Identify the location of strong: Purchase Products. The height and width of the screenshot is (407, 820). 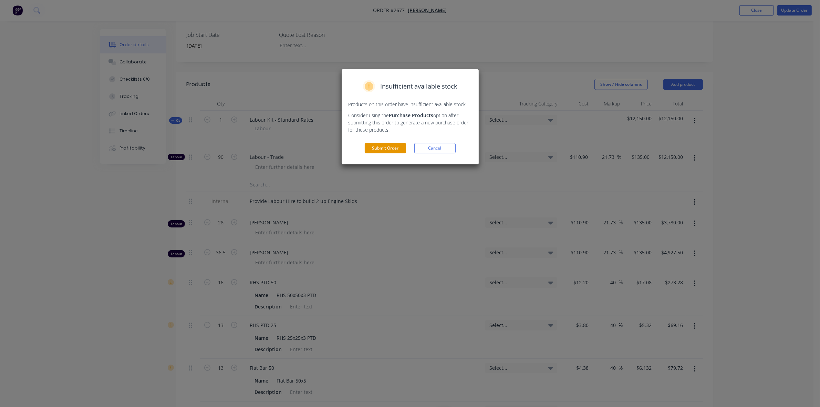
(411, 115).